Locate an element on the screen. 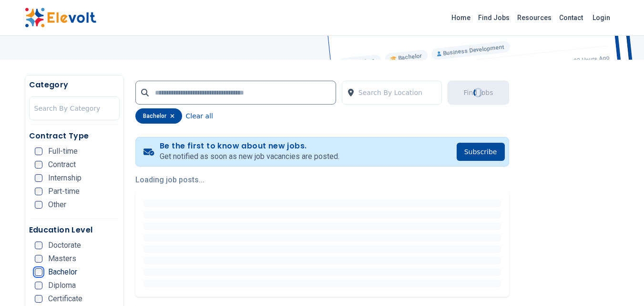  a: Find Jobs is located at coordinates (494, 18).